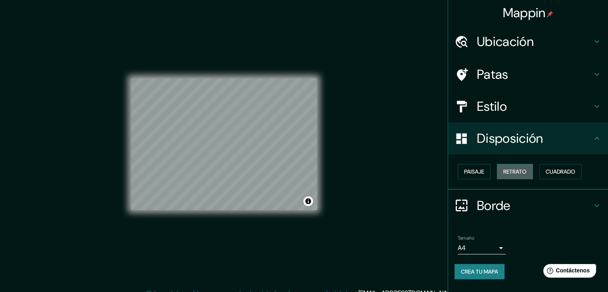 The image size is (608, 292). Describe the element at coordinates (560, 171) in the screenshot. I see `font: Cuadrado` at that location.